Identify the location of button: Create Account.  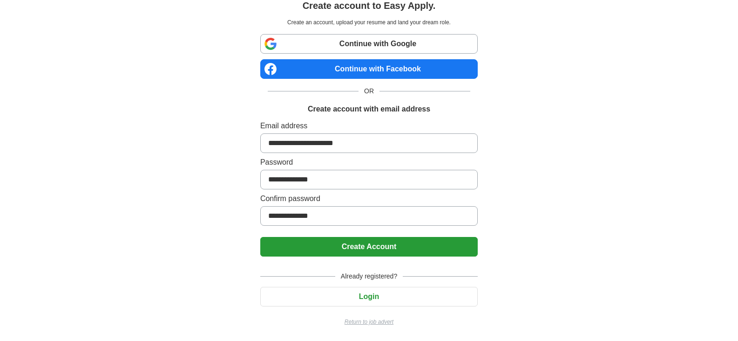
(369, 246).